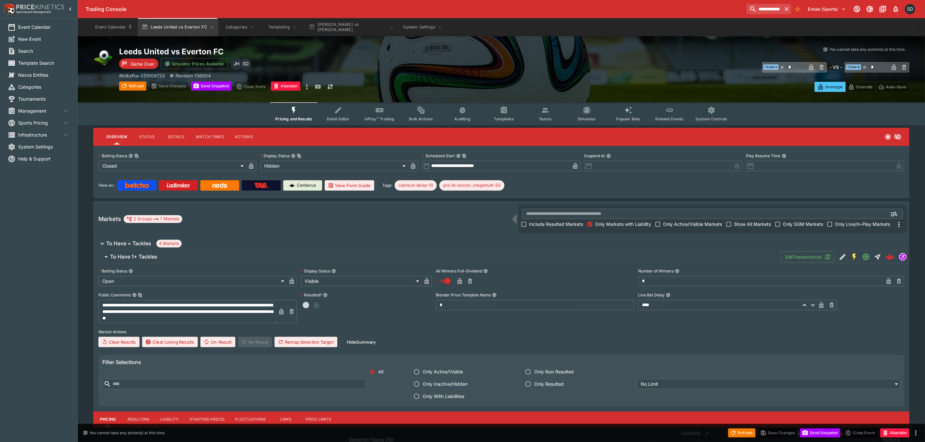  Describe the element at coordinates (113, 156) in the screenshot. I see `p: Betting Status` at that location.